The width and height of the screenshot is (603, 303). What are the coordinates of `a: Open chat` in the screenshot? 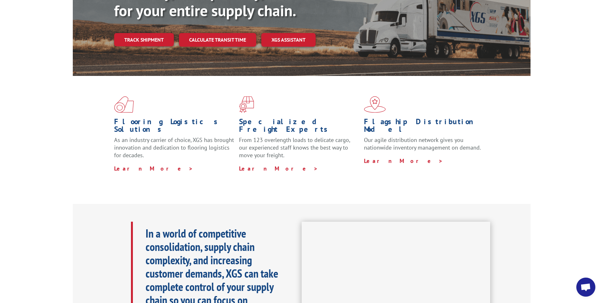 It's located at (586, 287).